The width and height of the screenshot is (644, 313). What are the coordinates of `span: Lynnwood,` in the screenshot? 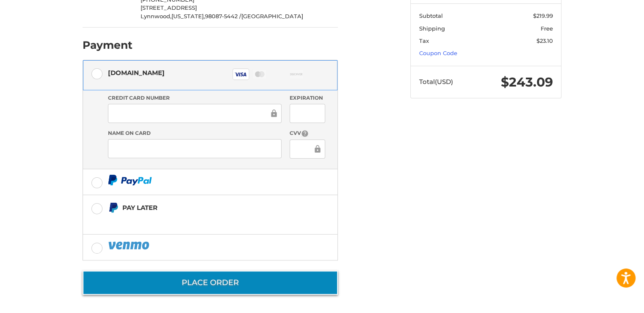 It's located at (156, 16).